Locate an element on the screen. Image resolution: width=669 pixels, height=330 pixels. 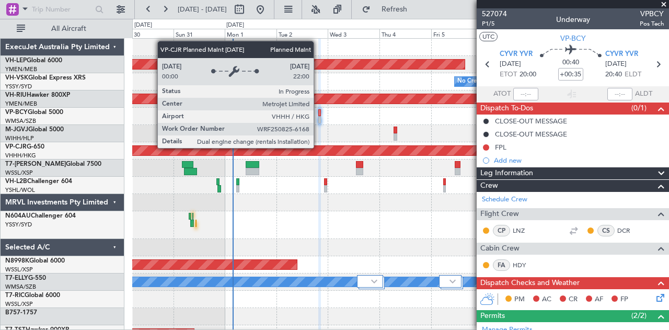
span: N604AU is located at coordinates (18, 216).